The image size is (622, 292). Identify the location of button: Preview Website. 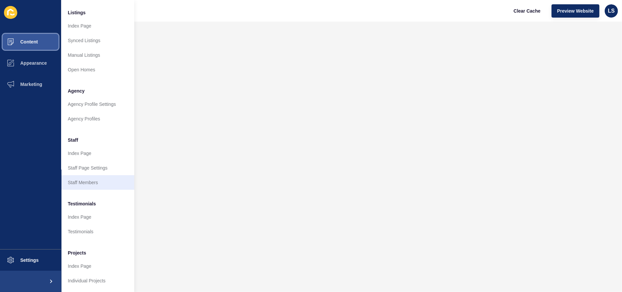
(575, 11).